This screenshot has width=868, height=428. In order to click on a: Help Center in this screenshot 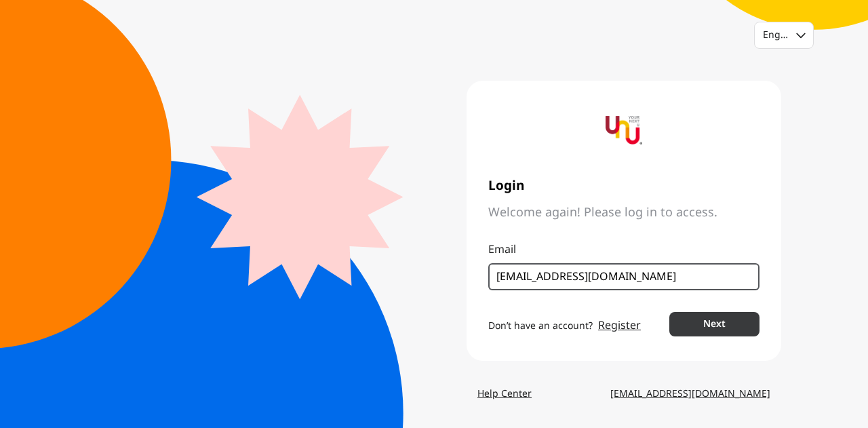, I will do `click(505, 395)`.